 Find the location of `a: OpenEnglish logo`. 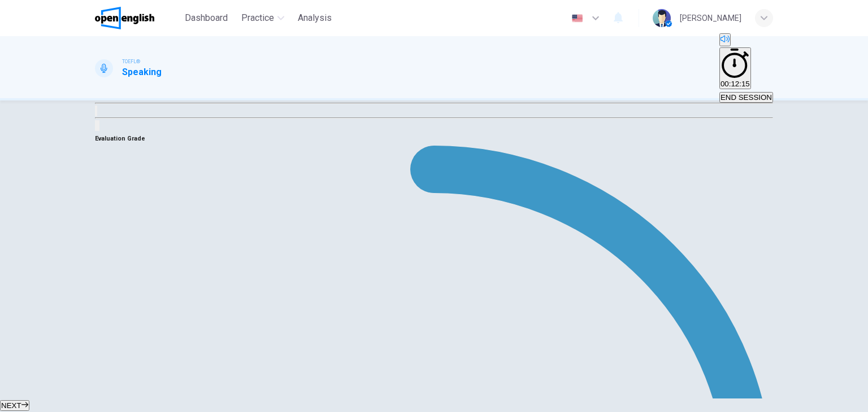

a: OpenEnglish logo is located at coordinates (137, 18).